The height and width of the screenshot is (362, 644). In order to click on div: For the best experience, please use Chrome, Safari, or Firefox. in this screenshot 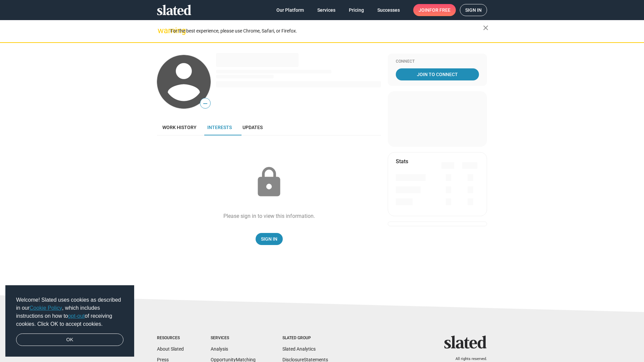, I will do `click(327, 31)`.